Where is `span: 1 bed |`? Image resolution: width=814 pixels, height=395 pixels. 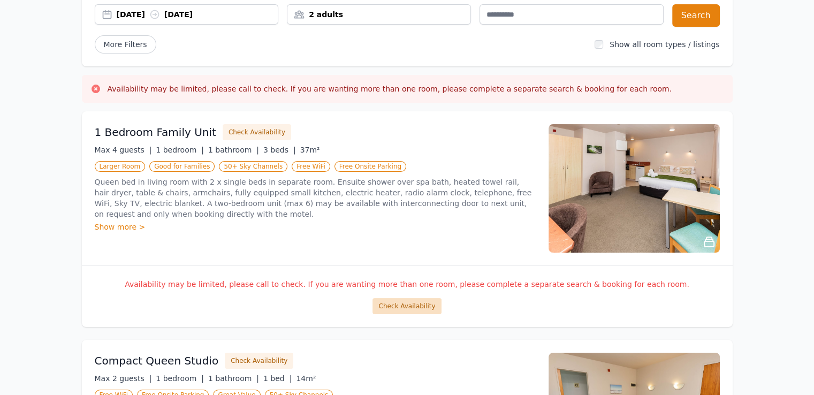 span: 1 bed | is located at coordinates (277, 379).